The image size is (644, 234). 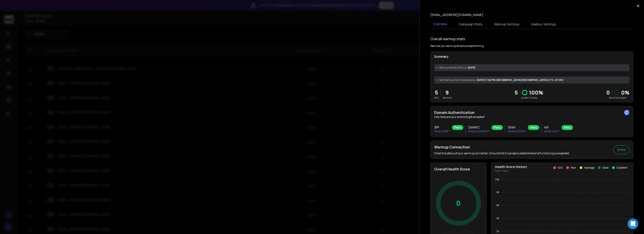 I want to click on h2: Overall Health Score, so click(x=458, y=169).